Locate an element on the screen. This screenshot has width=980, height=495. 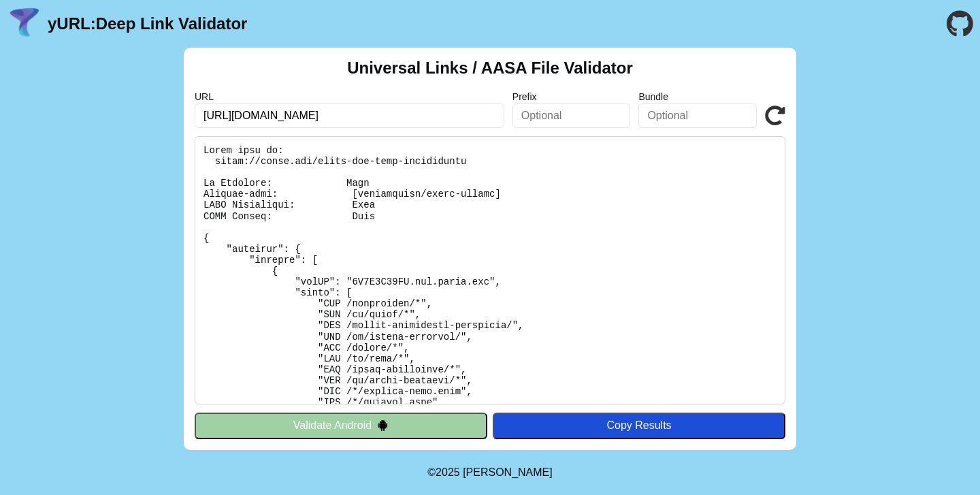
span: 2025 is located at coordinates (448, 472).